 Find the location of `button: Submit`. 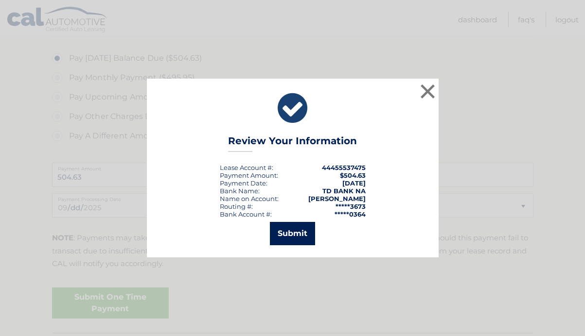

button: Submit is located at coordinates (292, 234).